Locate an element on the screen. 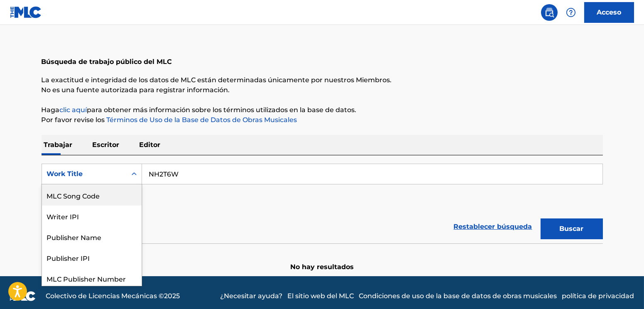 This screenshot has width=644, height=309. font: Búsqueda de trabajo público del MLC is located at coordinates (107, 61).